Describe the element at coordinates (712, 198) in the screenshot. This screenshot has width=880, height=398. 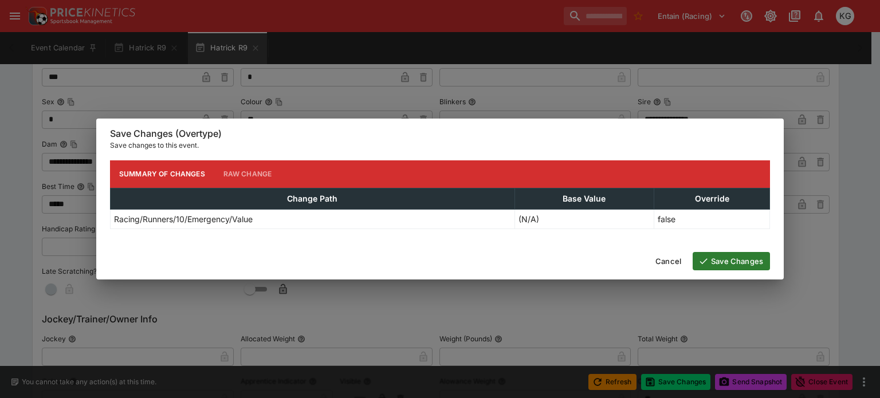
I see `th: Override` at that location.